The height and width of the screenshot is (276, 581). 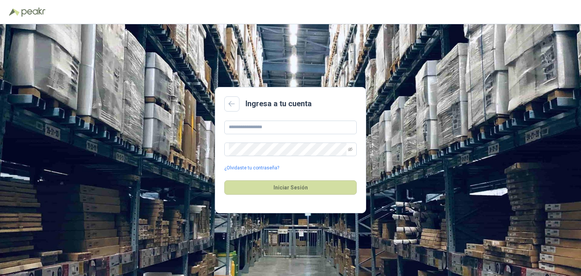 What do you see at coordinates (33, 12) in the screenshot?
I see `img: Peakr` at bounding box center [33, 12].